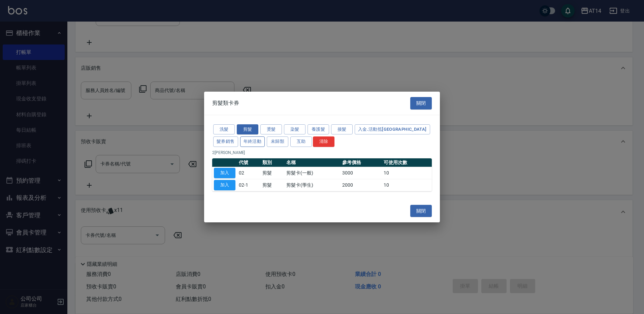 The image size is (644, 314). What do you see at coordinates (361, 185) in the screenshot?
I see `td: 2000` at bounding box center [361, 185].